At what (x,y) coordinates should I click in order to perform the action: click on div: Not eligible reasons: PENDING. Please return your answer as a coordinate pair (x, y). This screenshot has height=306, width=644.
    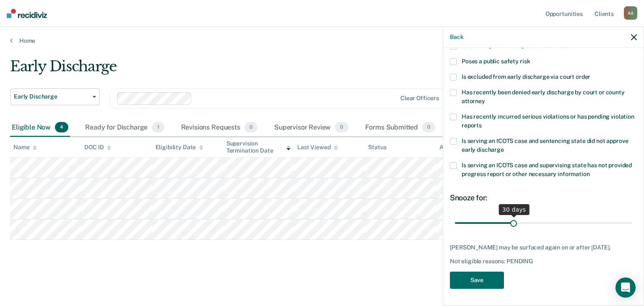
    Looking at the image, I should click on (543, 261).